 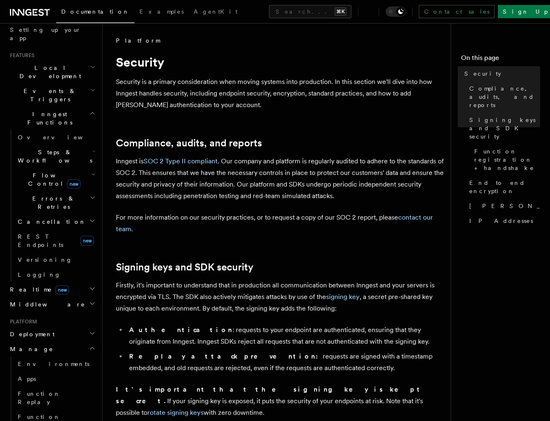 What do you see at coordinates (53, 156) in the screenshot?
I see `span: Steps & Workflows` at bounding box center [53, 156].